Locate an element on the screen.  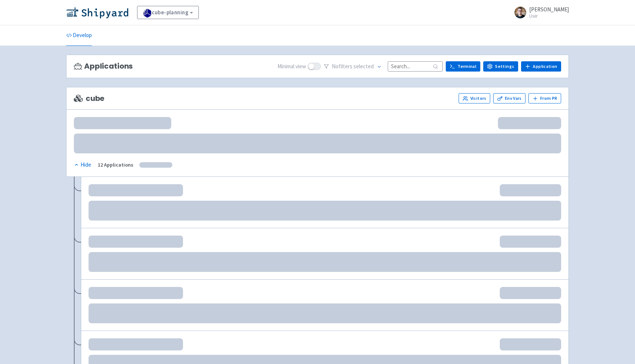
button: From PR is located at coordinates (544, 99).